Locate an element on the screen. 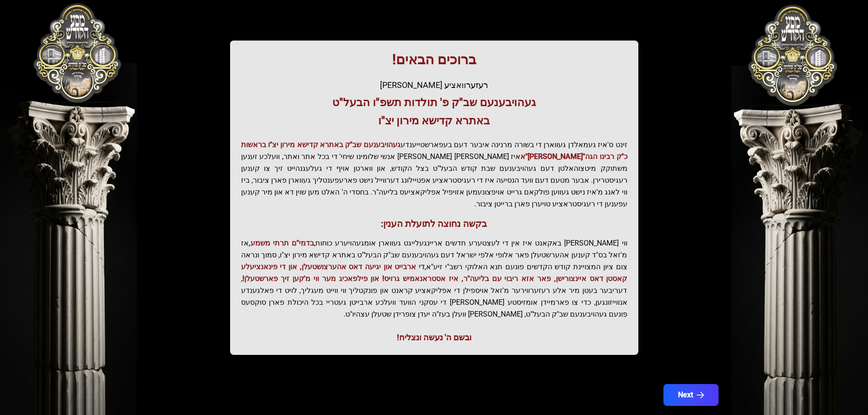  h1: ברוכים הבאים! is located at coordinates (434, 60).